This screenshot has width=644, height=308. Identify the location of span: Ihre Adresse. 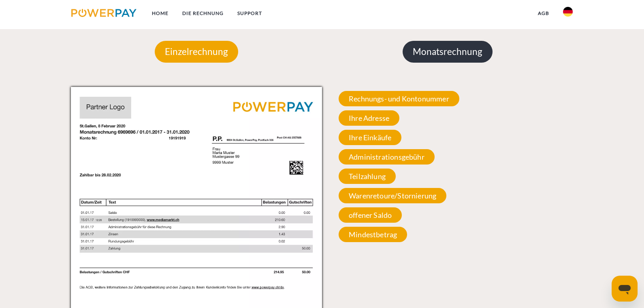
(369, 118).